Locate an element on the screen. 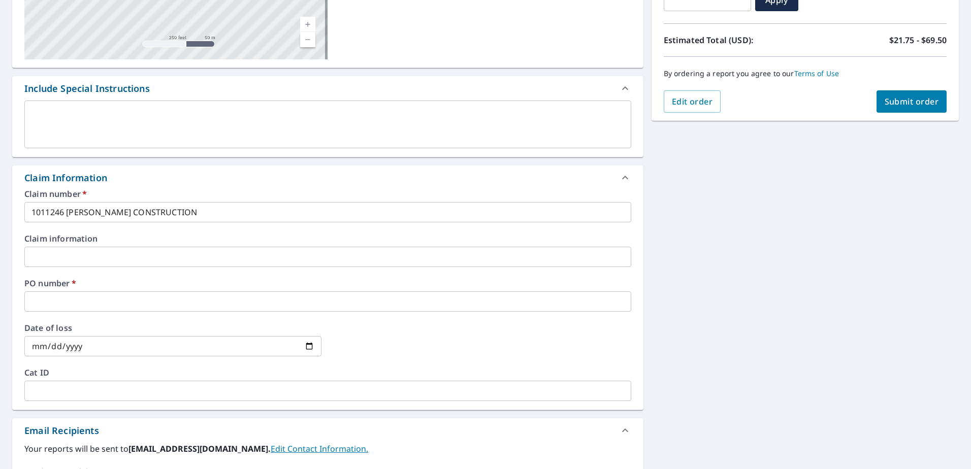 The width and height of the screenshot is (971, 469). button: Submit order is located at coordinates (912, 102).